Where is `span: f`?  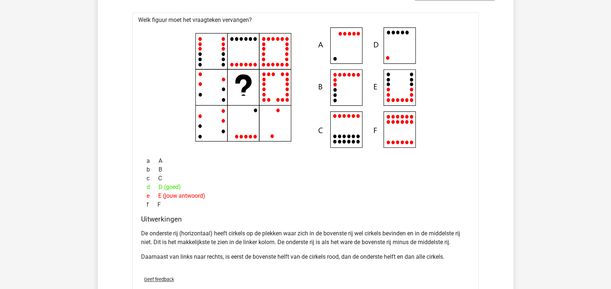 span: f is located at coordinates (152, 204).